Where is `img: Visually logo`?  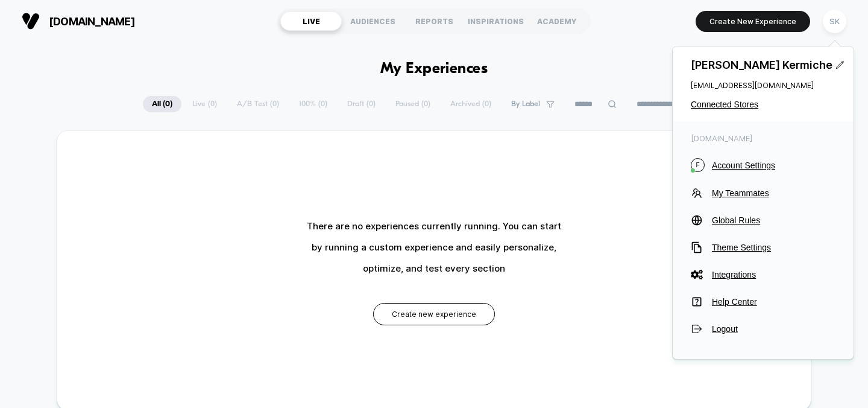 img: Visually logo is located at coordinates (31, 21).